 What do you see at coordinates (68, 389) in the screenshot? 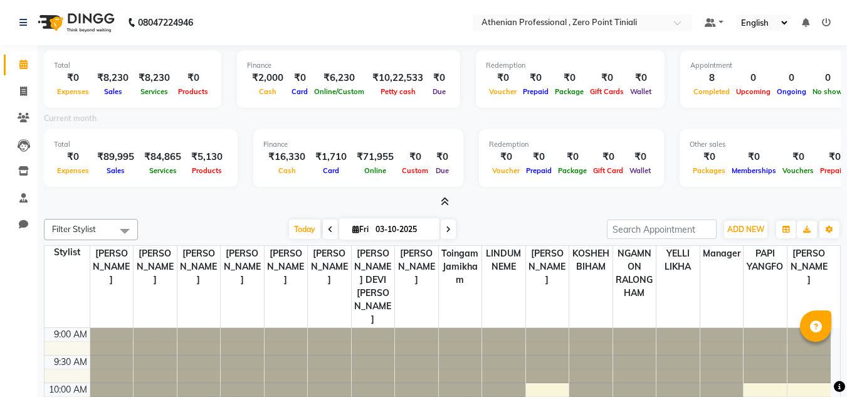
I see `div: 10:00 AM` at bounding box center [68, 389].